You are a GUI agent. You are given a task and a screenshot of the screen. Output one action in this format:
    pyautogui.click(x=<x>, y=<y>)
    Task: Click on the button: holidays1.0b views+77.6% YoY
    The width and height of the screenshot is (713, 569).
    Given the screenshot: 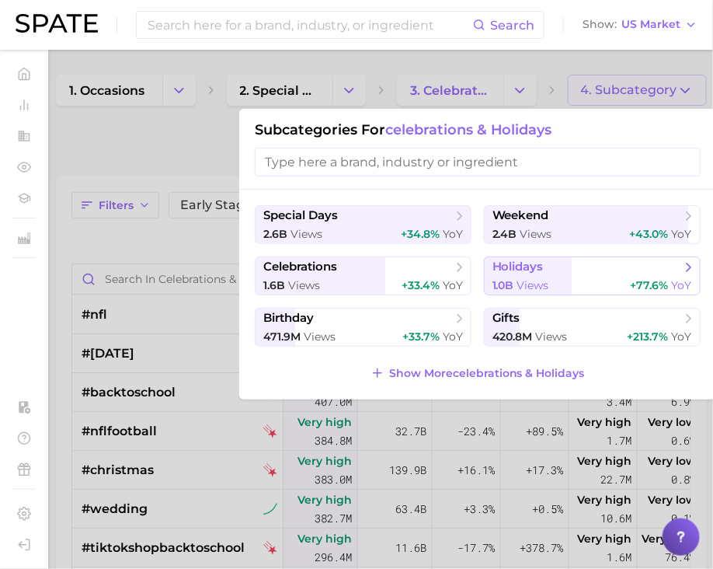 What is the action you would take?
    pyautogui.click(x=592, y=276)
    